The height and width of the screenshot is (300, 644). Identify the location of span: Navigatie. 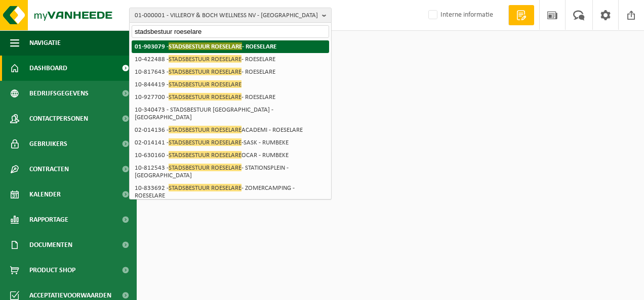
(45, 43).